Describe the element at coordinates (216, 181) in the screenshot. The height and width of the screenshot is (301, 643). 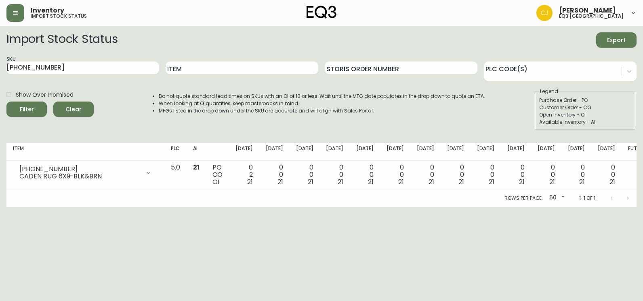
I see `span: OI` at that location.